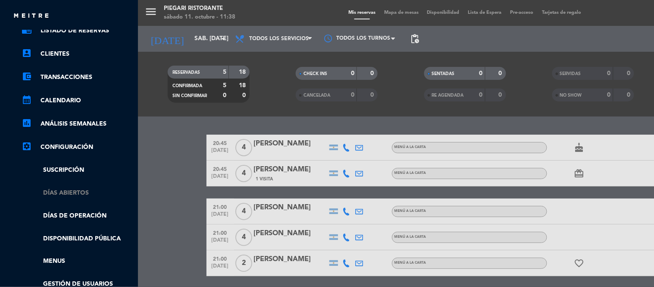 The image size is (654, 287). I want to click on a: Menus, so click(78, 261).